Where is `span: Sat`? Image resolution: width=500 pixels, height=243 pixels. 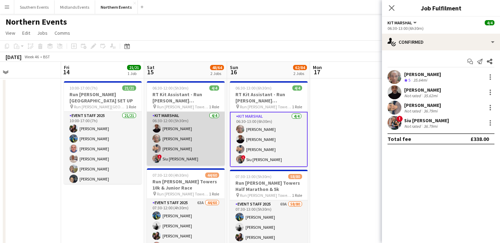
span: Sat is located at coordinates (151, 67).